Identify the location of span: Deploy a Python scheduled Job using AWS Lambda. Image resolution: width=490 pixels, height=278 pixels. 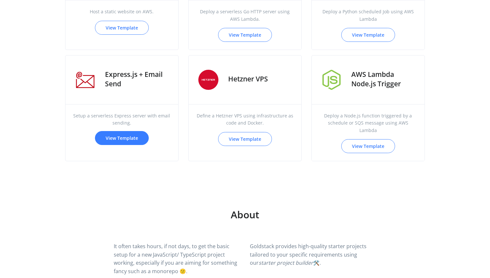
(368, 15).